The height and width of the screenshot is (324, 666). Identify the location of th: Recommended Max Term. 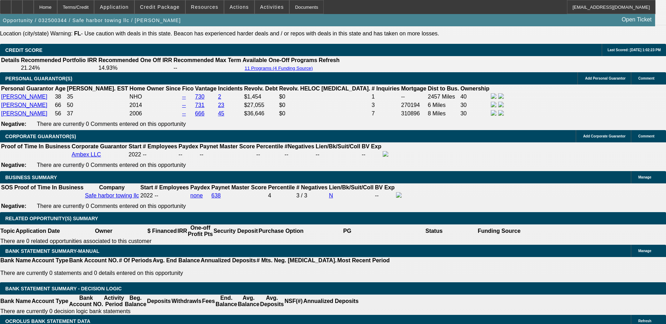
(207, 60).